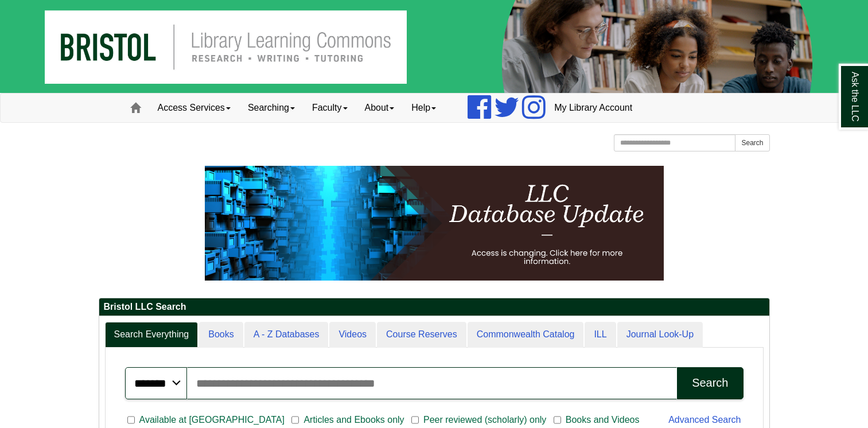 Image resolution: width=868 pixels, height=428 pixels. Describe the element at coordinates (434, 307) in the screenshot. I see `h2: Bristol LLC Search` at that location.